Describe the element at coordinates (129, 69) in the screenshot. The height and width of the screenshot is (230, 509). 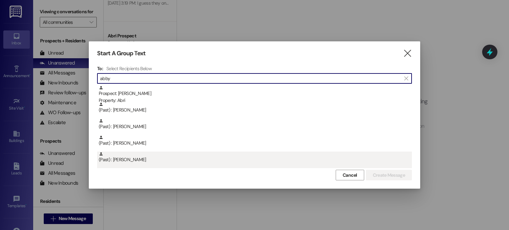
I see `h4: Select Recipients Below` at that location.